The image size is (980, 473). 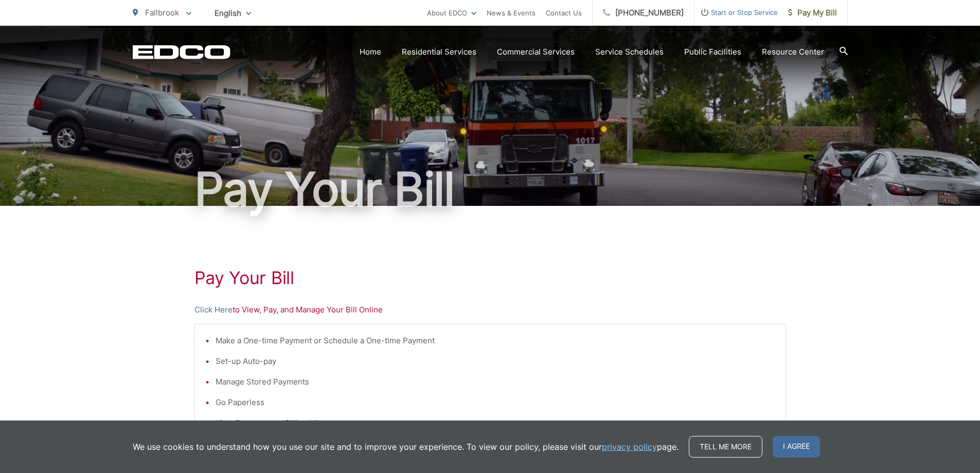 I want to click on a: Contact Us, so click(x=564, y=13).